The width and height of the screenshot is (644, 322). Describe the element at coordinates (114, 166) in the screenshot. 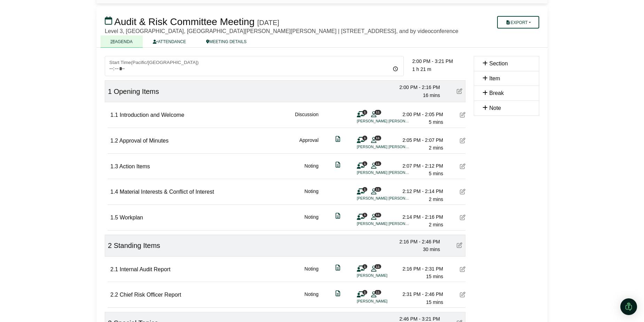

I see `span: 1.3` at that location.